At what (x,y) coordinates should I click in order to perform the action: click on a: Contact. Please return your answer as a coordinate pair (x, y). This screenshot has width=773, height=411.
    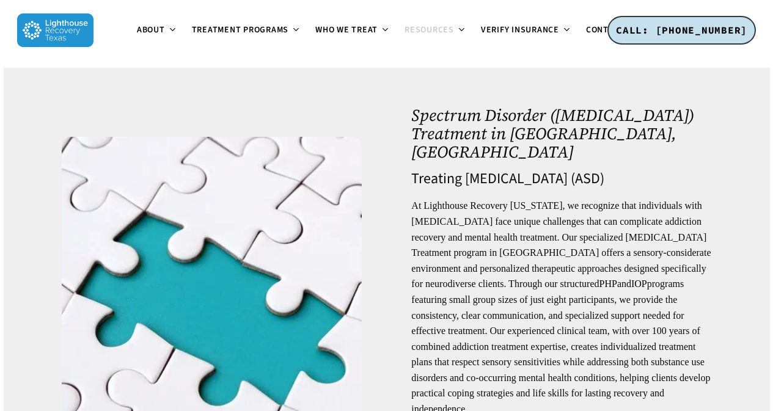
    Looking at the image, I should click on (611, 31).